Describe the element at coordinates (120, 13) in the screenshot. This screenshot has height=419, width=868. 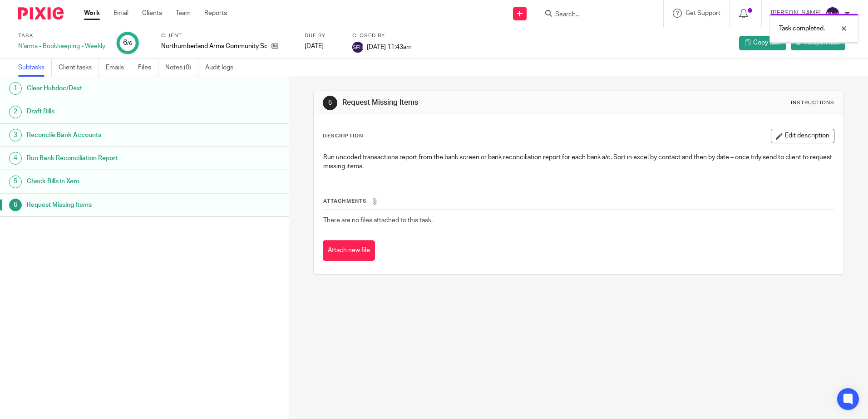
I see `a: Email` at that location.